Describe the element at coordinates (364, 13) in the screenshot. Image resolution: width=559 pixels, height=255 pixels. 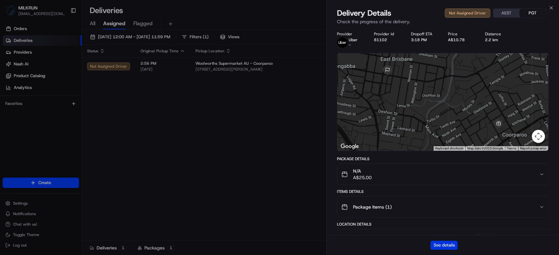
I see `span: Delivery Details` at that location.